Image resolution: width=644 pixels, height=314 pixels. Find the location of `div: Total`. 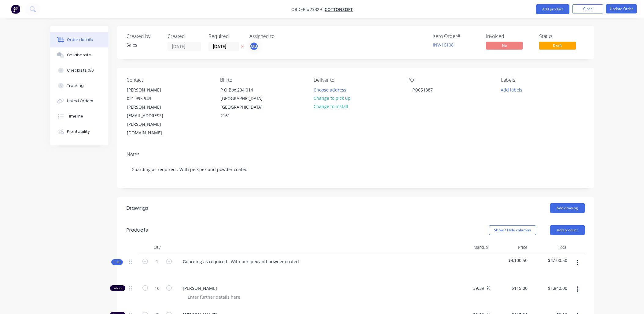

div: Total is located at coordinates (550, 247).